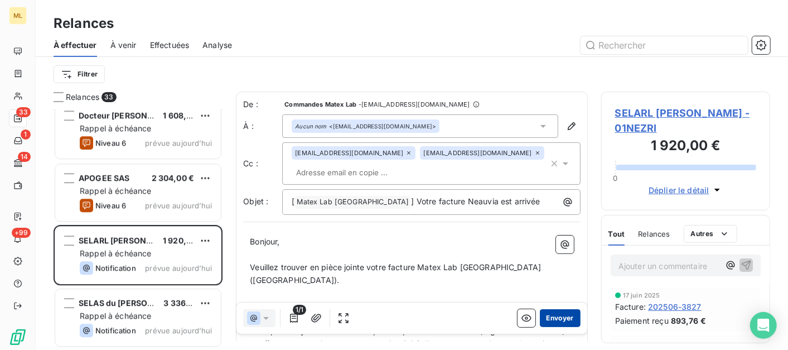  Describe the element at coordinates (356, 172) in the screenshot. I see `input: Adresse email en copie ...` at that location.